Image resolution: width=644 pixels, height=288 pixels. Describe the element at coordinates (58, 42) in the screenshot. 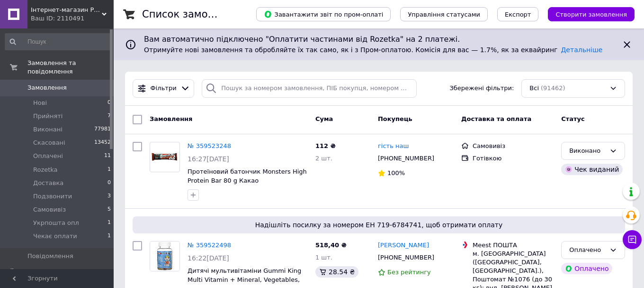

I see `input: Пошук` at that location.